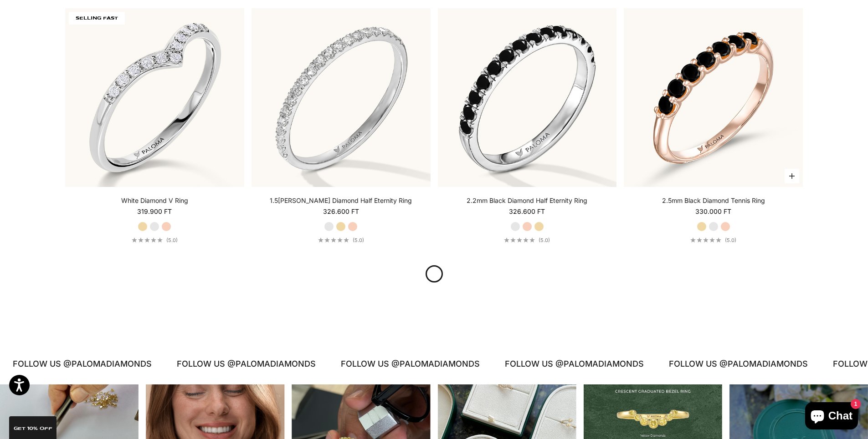 The height and width of the screenshot is (439, 868). I want to click on span: GET 10% Off, so click(33, 428).